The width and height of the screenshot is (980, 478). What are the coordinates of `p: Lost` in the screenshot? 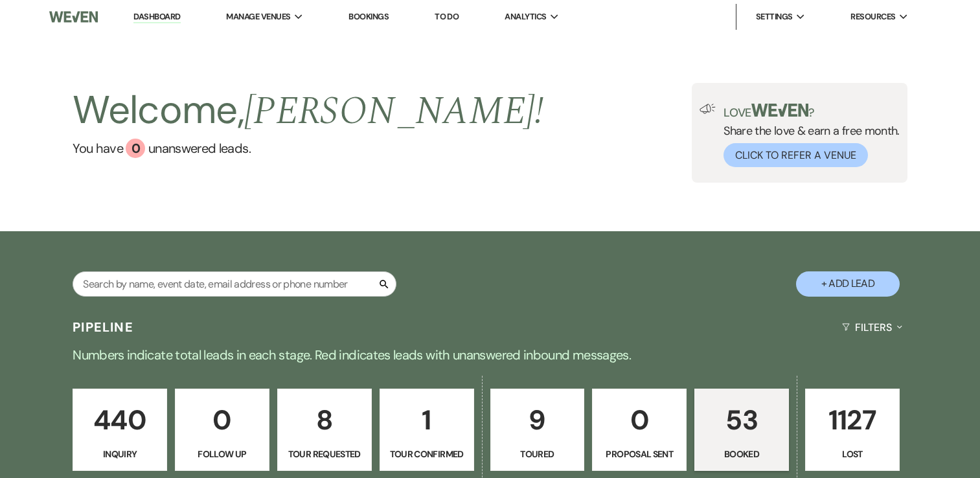 It's located at (853, 454).